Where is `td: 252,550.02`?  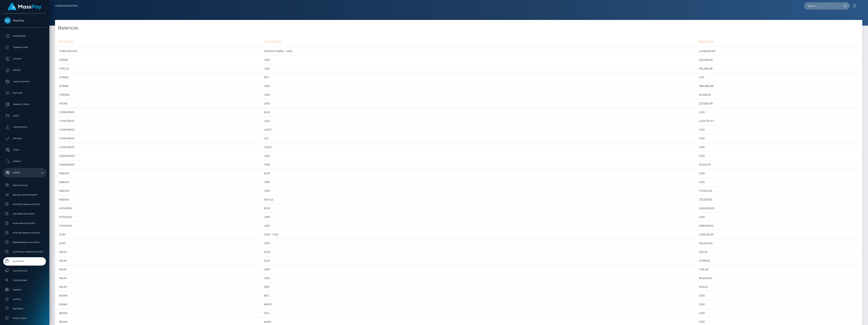 td: 252,550.02 is located at coordinates (778, 60).